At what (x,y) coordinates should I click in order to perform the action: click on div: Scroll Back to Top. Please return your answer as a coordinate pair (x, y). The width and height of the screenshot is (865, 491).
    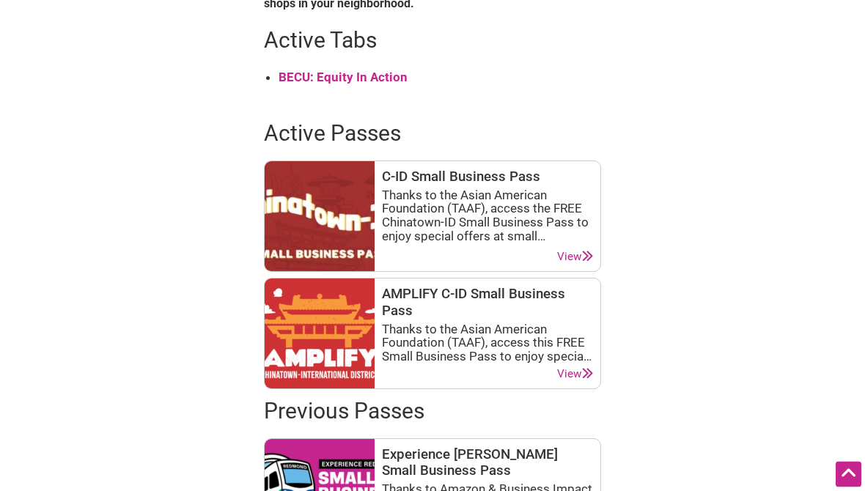
    Looking at the image, I should click on (848, 474).